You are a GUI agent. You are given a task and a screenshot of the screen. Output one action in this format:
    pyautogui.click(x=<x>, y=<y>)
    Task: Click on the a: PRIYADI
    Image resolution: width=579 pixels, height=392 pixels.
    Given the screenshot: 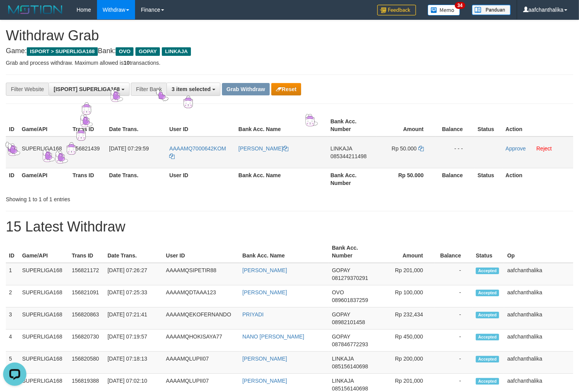 What is the action you would take?
    pyautogui.click(x=253, y=315)
    